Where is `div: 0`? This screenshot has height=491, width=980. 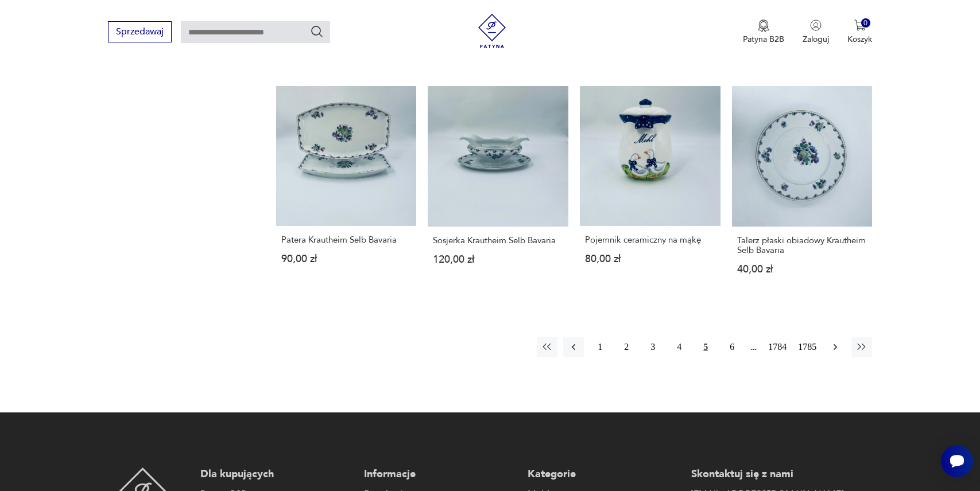
div: 0 is located at coordinates (866, 23).